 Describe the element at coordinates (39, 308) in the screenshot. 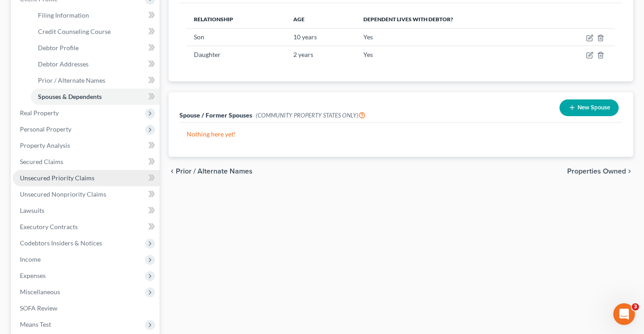

I see `span: SOFA Review` at that location.